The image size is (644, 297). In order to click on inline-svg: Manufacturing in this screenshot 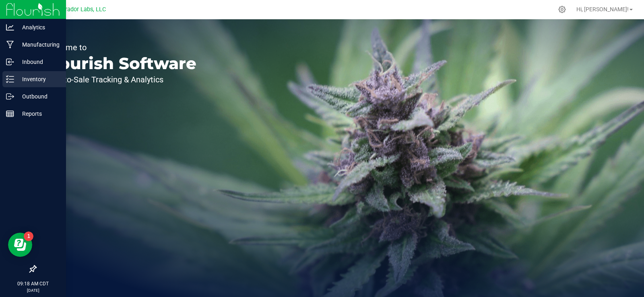, I will do `click(10, 44)`.